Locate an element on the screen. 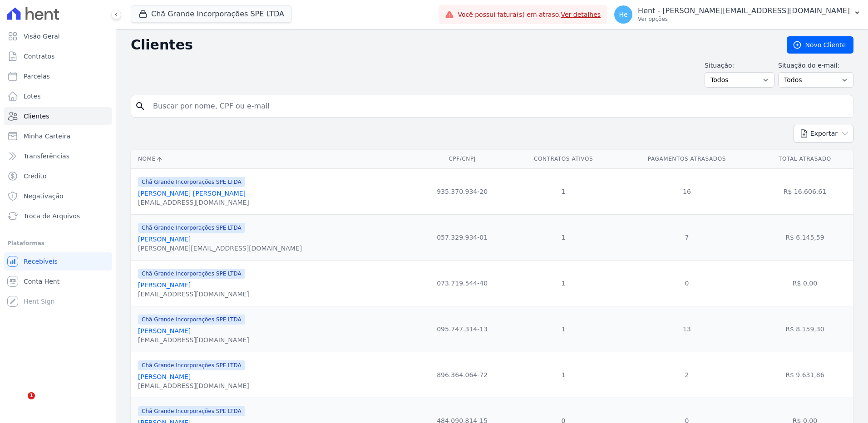 The image size is (868, 423). td: R$ 9.631,86 is located at coordinates (805, 374).